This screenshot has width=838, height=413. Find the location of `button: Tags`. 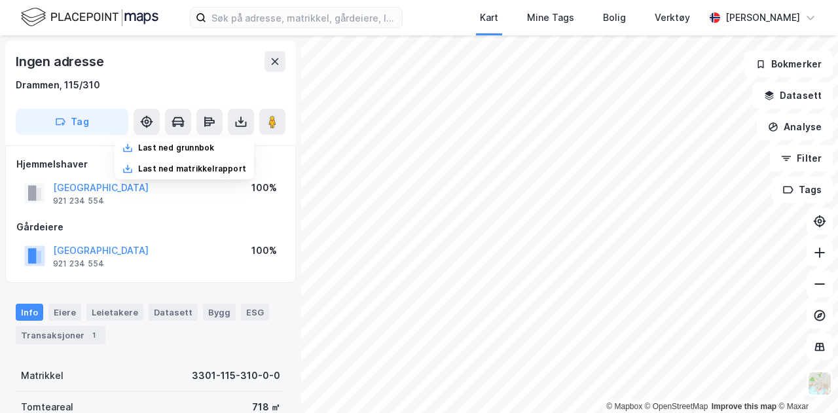

button: Tags is located at coordinates (802, 190).